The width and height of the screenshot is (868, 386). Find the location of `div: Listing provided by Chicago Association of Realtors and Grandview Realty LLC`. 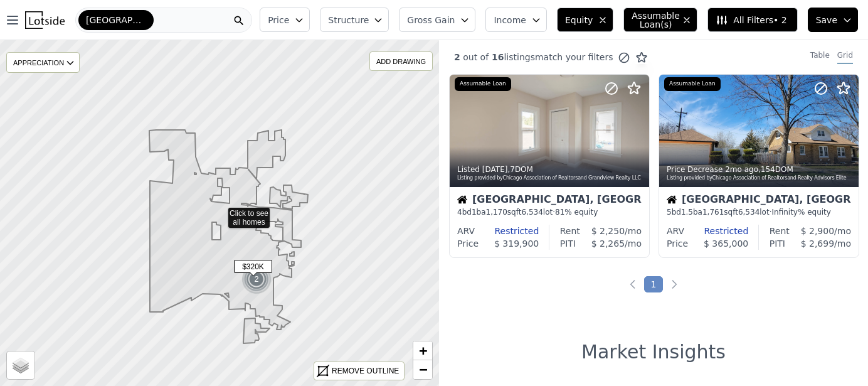

div: Listing provided by Chicago Association of Realtors and Grandview Realty LLC is located at coordinates (550, 178).